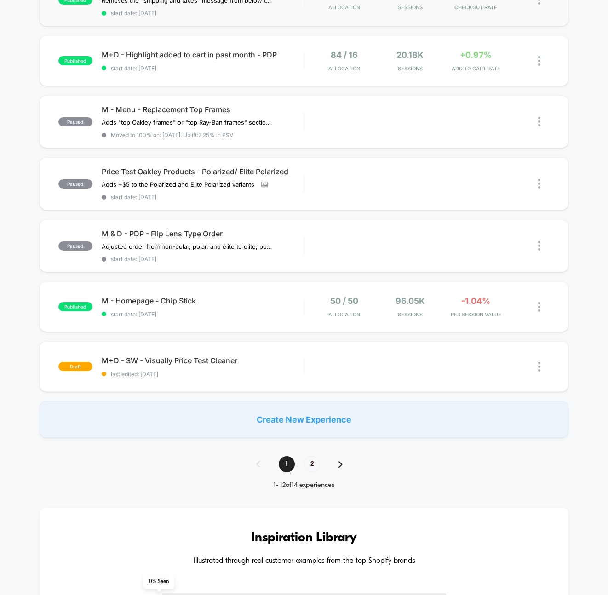  I want to click on span: 20.18k, so click(410, 55).